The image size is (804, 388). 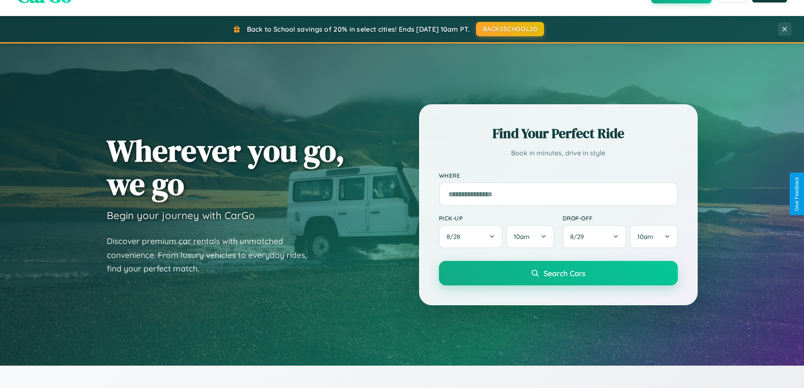 What do you see at coordinates (471, 236) in the screenshot?
I see `button: 8/28` at bounding box center [471, 236].